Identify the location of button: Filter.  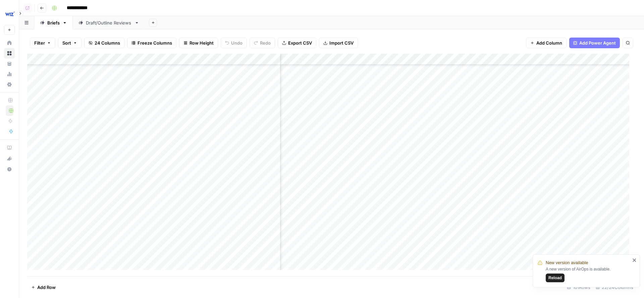
(43, 43).